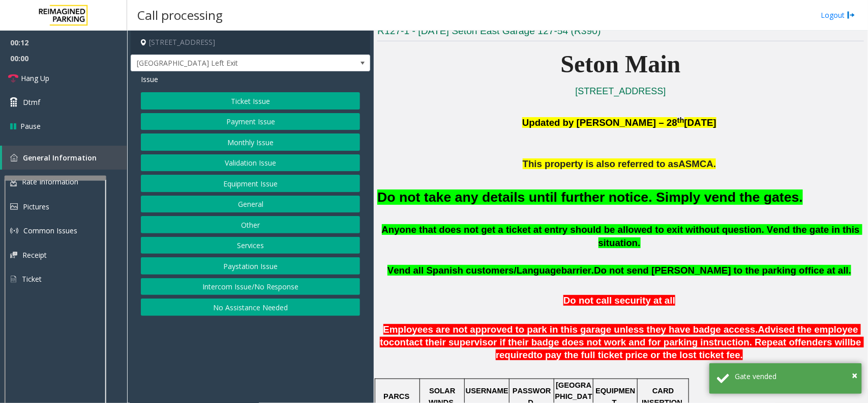 This screenshot has height=403, width=868. What do you see at coordinates (250, 307) in the screenshot?
I see `button: No Assistance Needed` at bounding box center [250, 307].